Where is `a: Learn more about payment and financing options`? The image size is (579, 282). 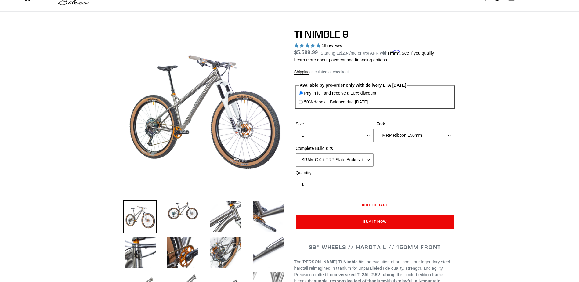 a: Learn more about payment and financing options is located at coordinates (341, 60).